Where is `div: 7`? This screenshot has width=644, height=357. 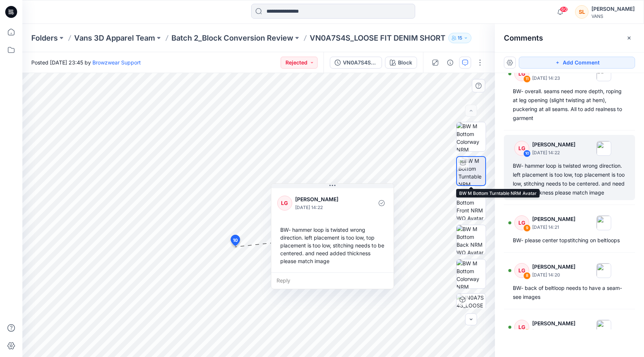 div: 7 is located at coordinates (527, 332).